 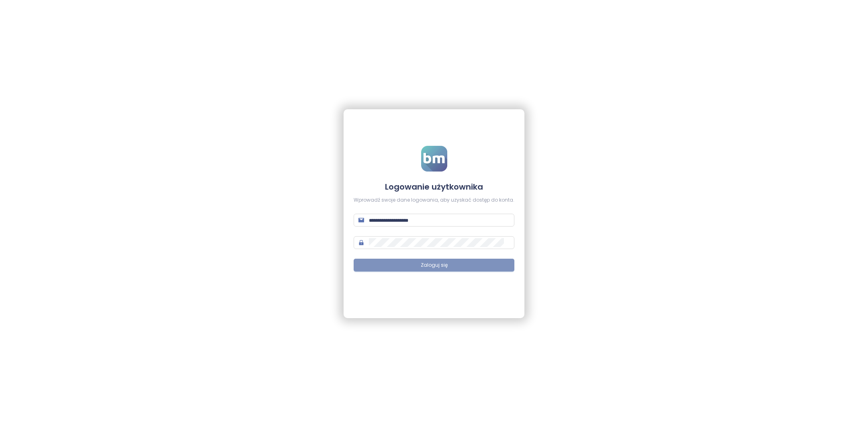 I want to click on span: Zaloguj się, so click(x=434, y=265).